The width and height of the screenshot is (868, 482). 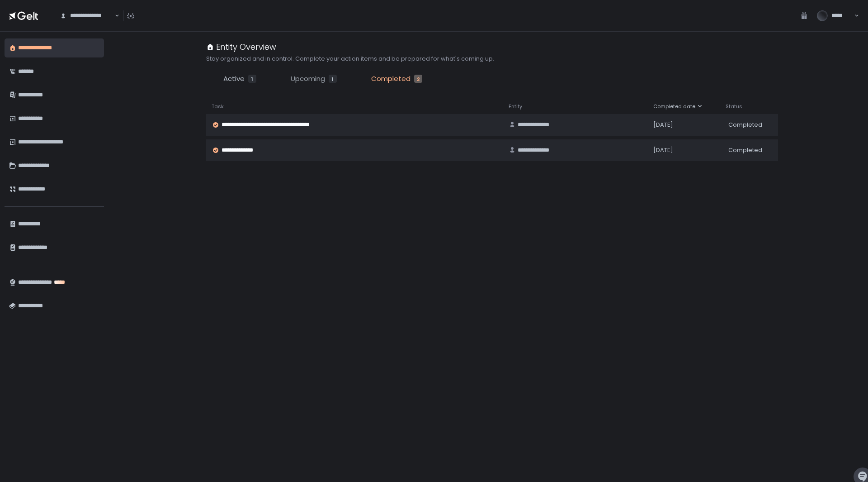 What do you see at coordinates (114, 15) in the screenshot?
I see `input: Search for option` at bounding box center [114, 15].